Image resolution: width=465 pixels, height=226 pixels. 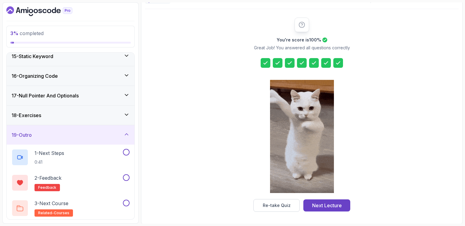 What do you see at coordinates (26, 115) in the screenshot?
I see `h3: 18 - Exercises` at bounding box center [26, 115].